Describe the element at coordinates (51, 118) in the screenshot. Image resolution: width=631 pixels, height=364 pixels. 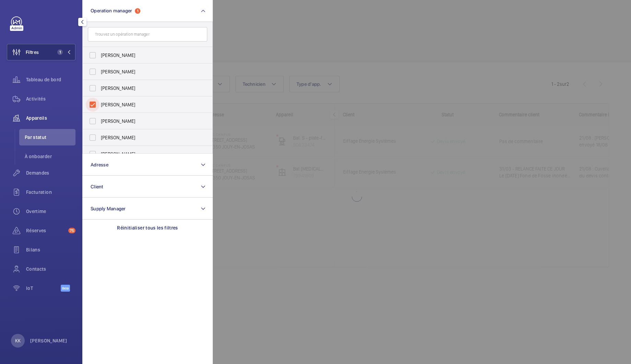
I see `span: Appareils` at that location.